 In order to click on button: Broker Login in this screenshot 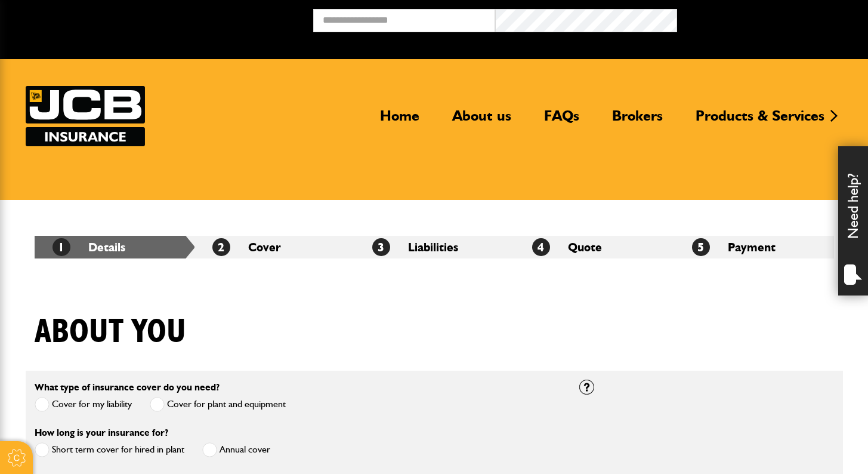, I will do `click(768, 18)`.